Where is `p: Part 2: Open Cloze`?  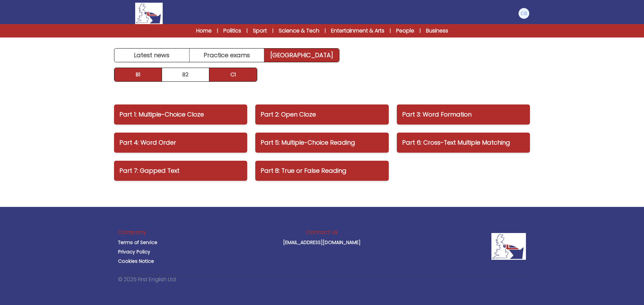
p: Part 2: Open Cloze is located at coordinates (322, 115).